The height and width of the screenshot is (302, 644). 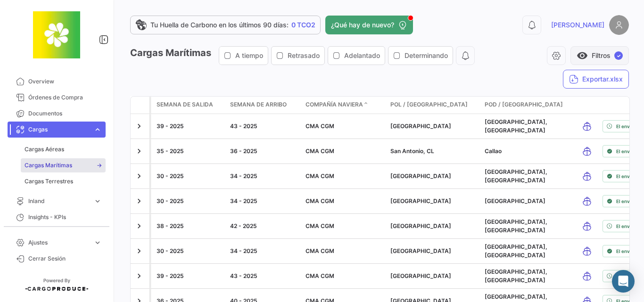 I want to click on span: Cerrar Sesión, so click(x=65, y=259).